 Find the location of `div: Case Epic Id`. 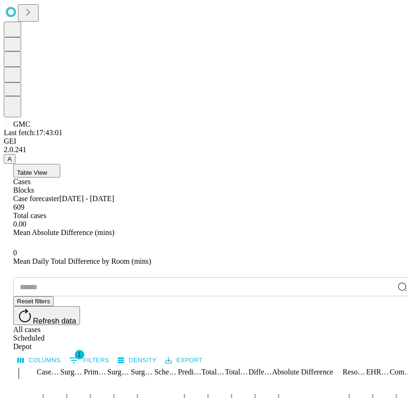

div: Case Epic Id is located at coordinates (48, 372).